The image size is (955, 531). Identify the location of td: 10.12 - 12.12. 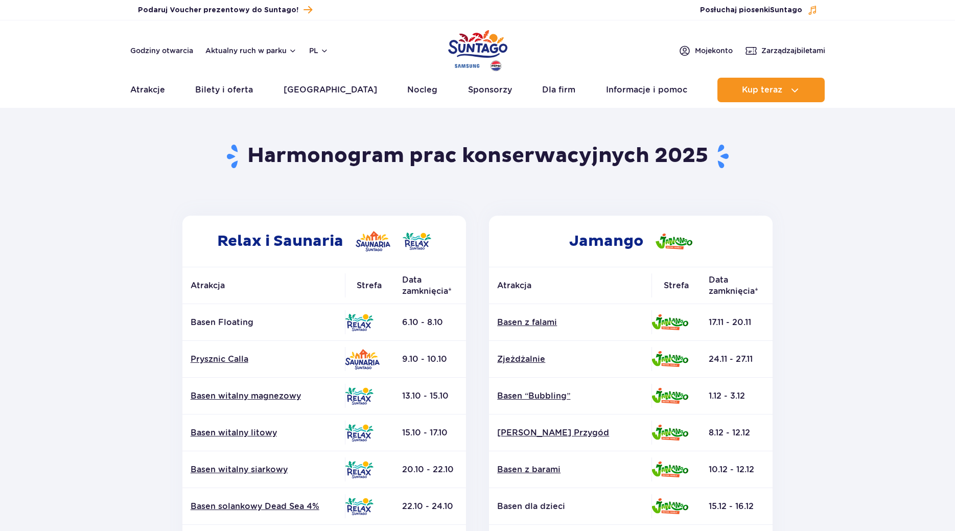
(737, 470).